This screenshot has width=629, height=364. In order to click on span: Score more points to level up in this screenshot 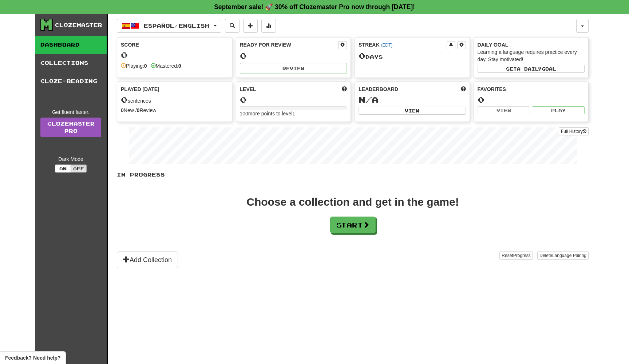, I will do `click(345, 89)`.